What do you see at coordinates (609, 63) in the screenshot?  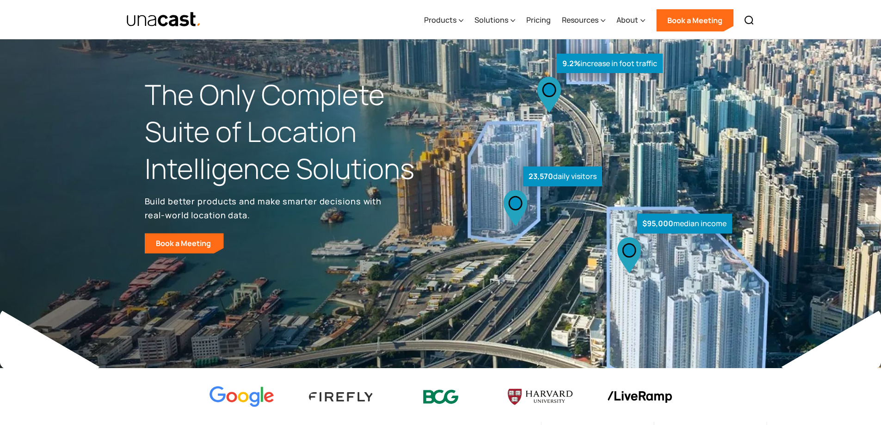 I see `div: increase in foot traffic` at bounding box center [609, 63].